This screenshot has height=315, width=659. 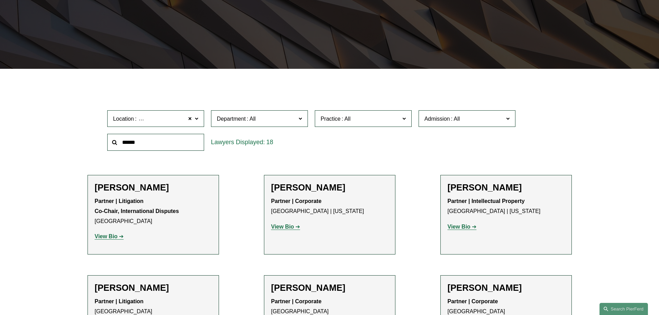 I want to click on a: Search this site, so click(x=624, y=309).